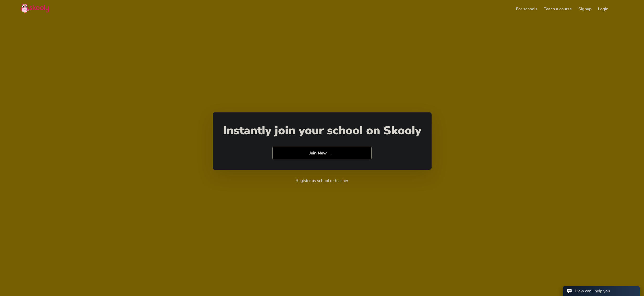 This screenshot has width=644, height=296. Describe the element at coordinates (322, 130) in the screenshot. I see `div: Instantly join your school on Skooly` at that location.